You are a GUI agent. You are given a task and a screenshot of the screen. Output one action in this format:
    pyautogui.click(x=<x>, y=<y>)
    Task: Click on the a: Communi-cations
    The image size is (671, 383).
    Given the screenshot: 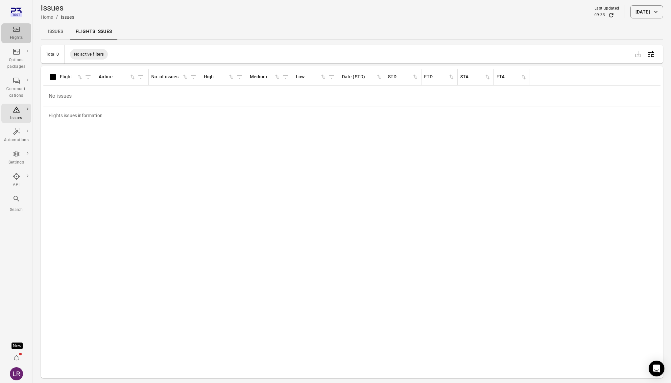 What is the action you would take?
    pyautogui.click(x=16, y=88)
    